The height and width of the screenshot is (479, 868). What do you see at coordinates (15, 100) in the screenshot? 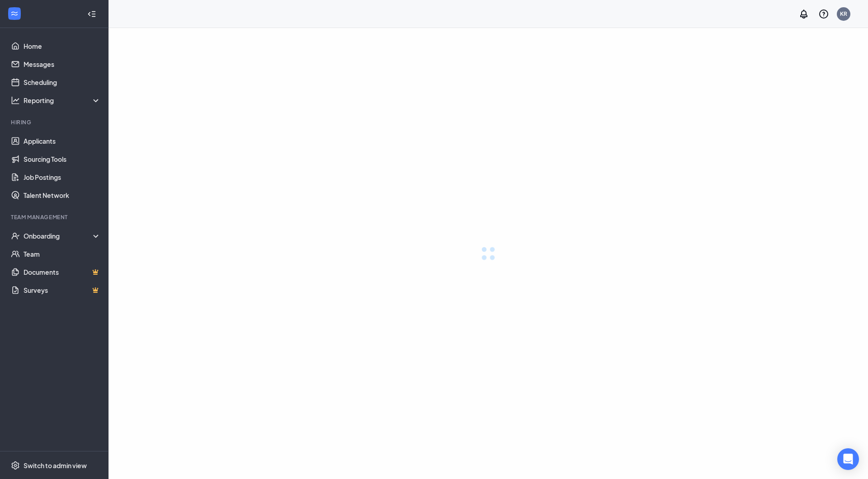
I see `svg: Analysis` at bounding box center [15, 100].